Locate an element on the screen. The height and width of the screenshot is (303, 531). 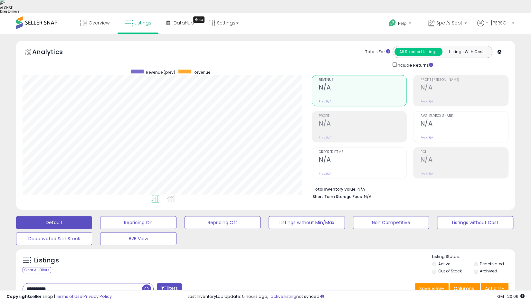
button: B2B View is located at coordinates (138, 238).